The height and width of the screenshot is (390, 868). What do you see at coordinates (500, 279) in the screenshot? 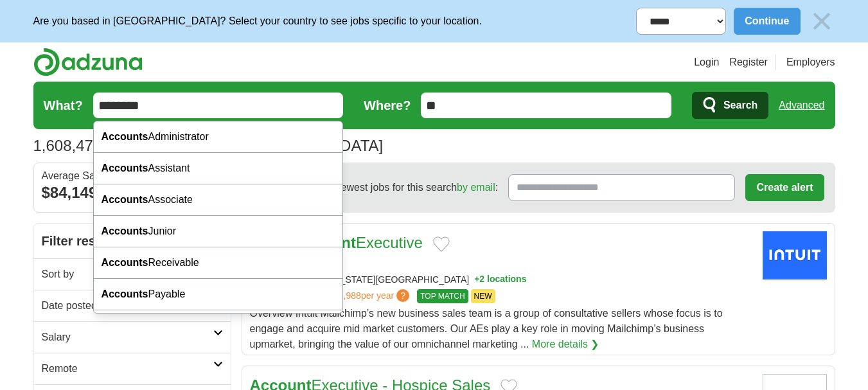
I see `button: +2 locations` at bounding box center [500, 279].